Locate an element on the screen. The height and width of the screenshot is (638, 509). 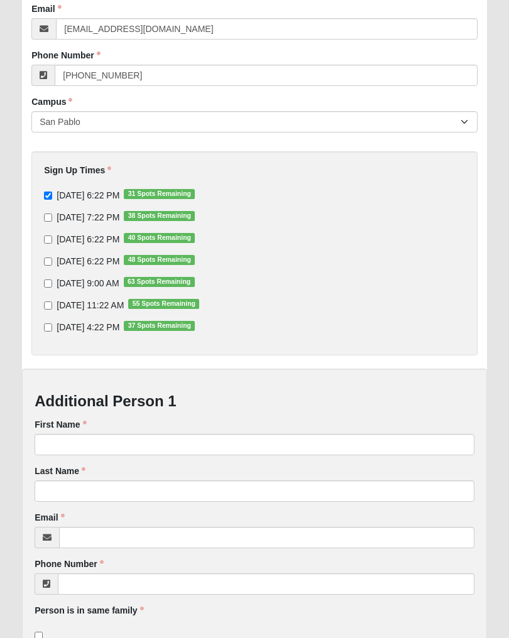
label: Person is in same family is located at coordinates (89, 610).